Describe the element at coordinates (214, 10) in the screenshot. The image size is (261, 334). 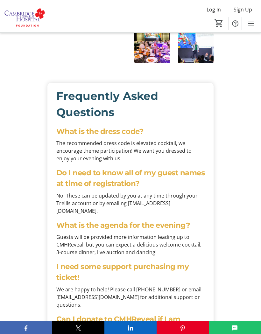
I see `span: Log In` at that location.